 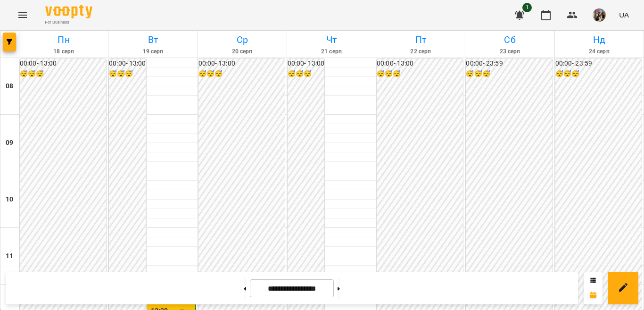 What do you see at coordinates (10, 86) in the screenshot?
I see `h6: 08` at bounding box center [10, 86].